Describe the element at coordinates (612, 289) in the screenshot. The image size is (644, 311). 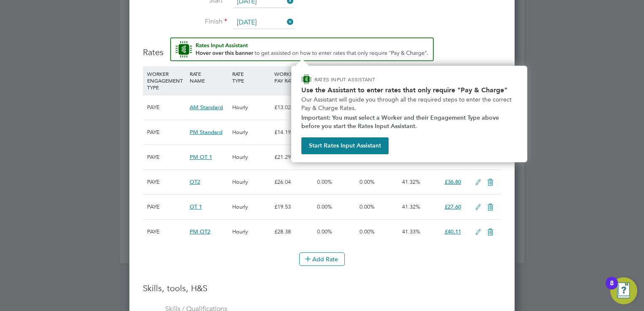
I see `div: 8` at that location.